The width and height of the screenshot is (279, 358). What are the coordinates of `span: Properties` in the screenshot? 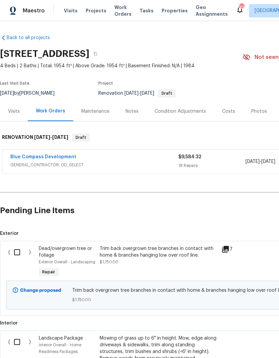 It's located at (175, 11).